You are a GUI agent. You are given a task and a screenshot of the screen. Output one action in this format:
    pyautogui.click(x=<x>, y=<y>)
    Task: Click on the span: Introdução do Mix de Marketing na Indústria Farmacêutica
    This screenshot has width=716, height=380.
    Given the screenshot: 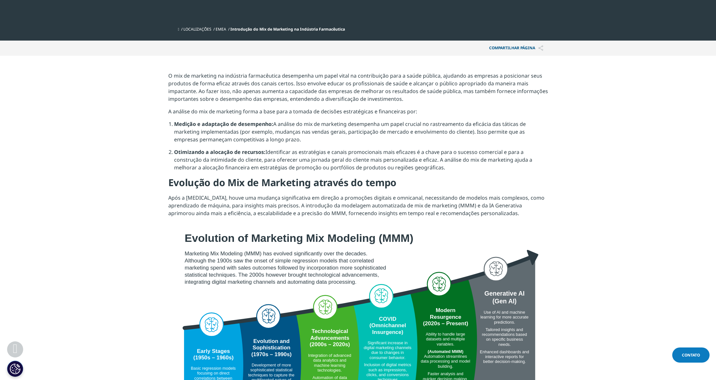 What is the action you would take?
    pyautogui.click(x=288, y=29)
    